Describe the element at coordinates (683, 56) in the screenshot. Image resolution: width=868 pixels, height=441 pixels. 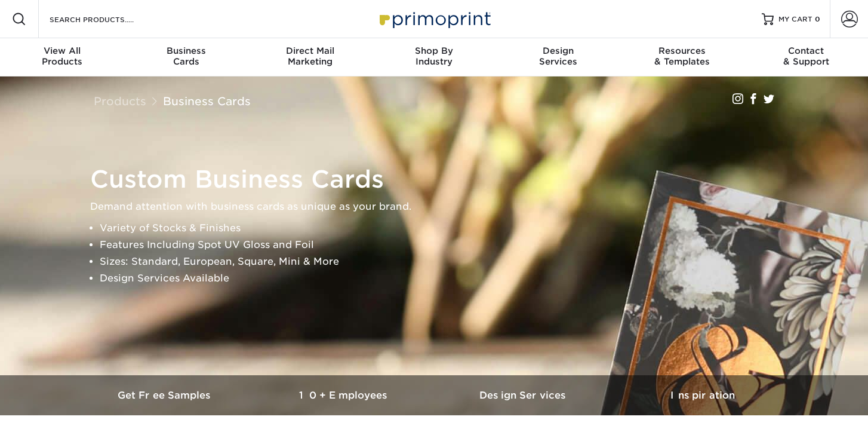
I see `div: & Templates` at that location.